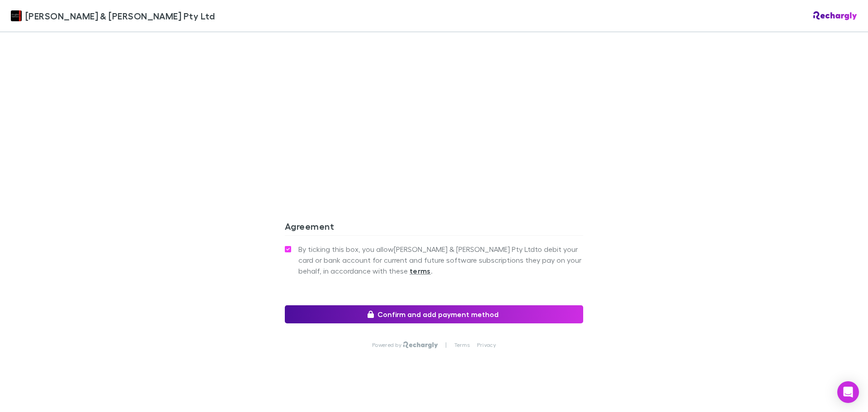  I want to click on h3: Agreement, so click(434, 228).